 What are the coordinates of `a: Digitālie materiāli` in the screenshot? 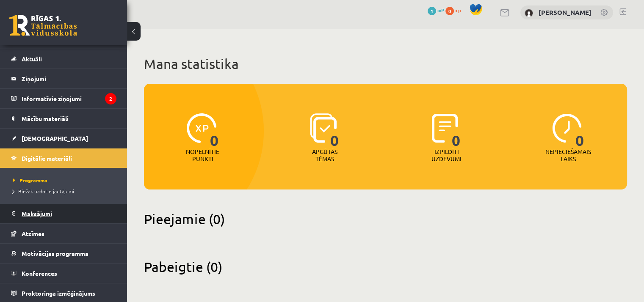 It's located at (63, 158).